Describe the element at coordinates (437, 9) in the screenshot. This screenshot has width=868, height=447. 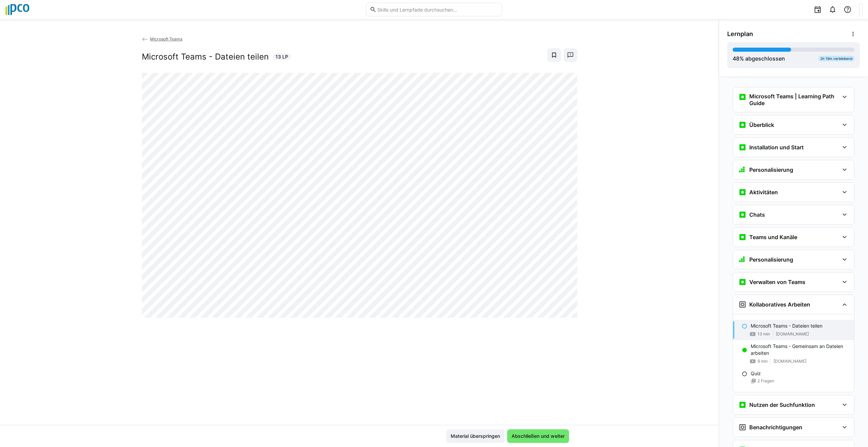
I see `input: Skills und Lernpfade durchsuchen…` at that location.